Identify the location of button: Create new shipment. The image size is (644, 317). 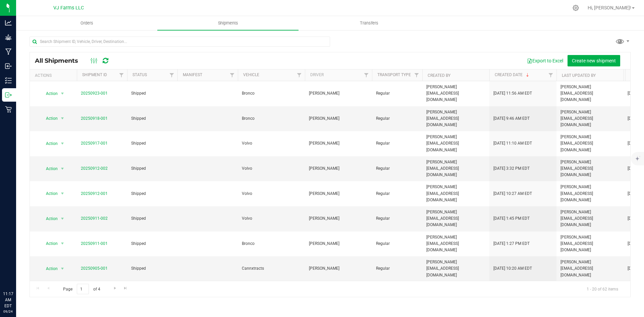
(594, 61).